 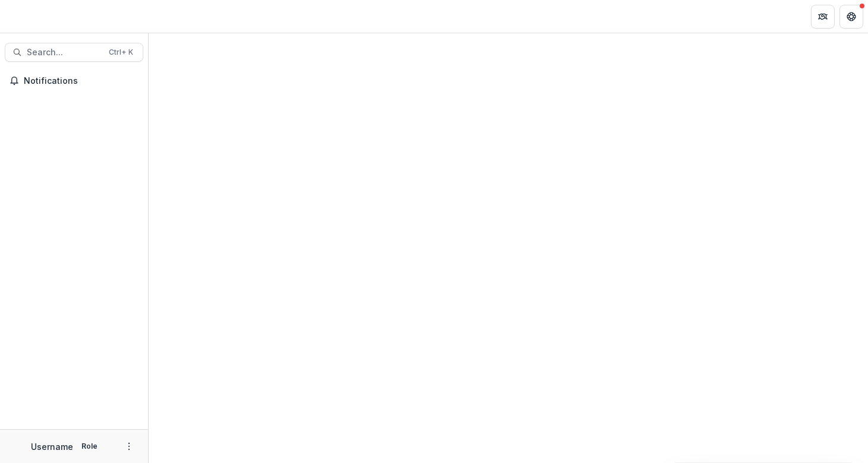 I want to click on p: Username, so click(x=52, y=446).